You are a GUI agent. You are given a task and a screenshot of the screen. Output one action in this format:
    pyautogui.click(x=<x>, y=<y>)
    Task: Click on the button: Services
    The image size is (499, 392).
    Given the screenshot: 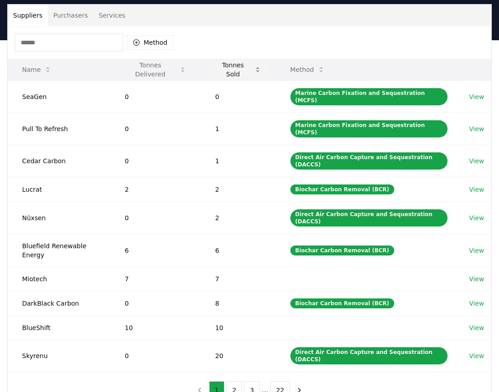 What is the action you would take?
    pyautogui.click(x=112, y=15)
    